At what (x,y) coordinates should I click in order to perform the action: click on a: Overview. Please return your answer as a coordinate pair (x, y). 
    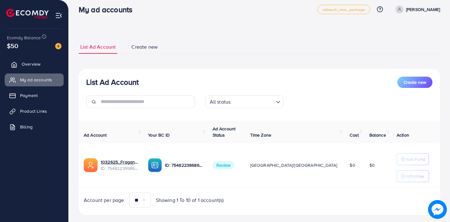
    Looking at the image, I should click on (34, 64).